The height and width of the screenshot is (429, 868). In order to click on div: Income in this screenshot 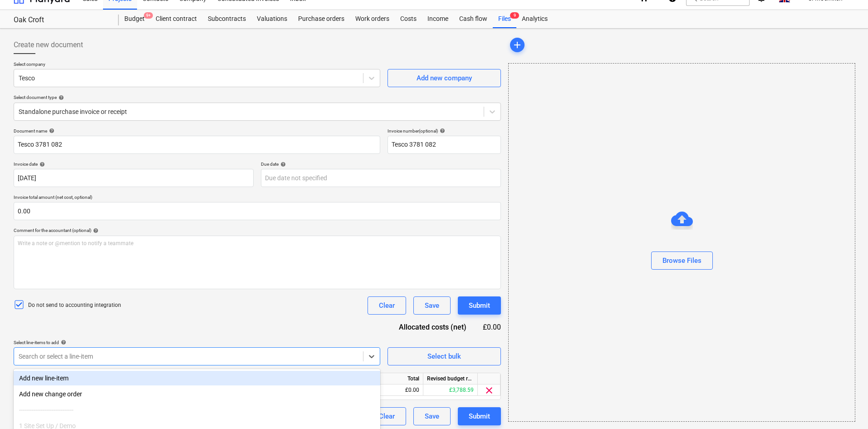, I will do `click(438, 19)`.